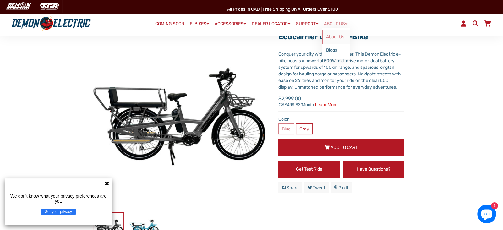  I want to click on label: Blue, so click(286, 129).